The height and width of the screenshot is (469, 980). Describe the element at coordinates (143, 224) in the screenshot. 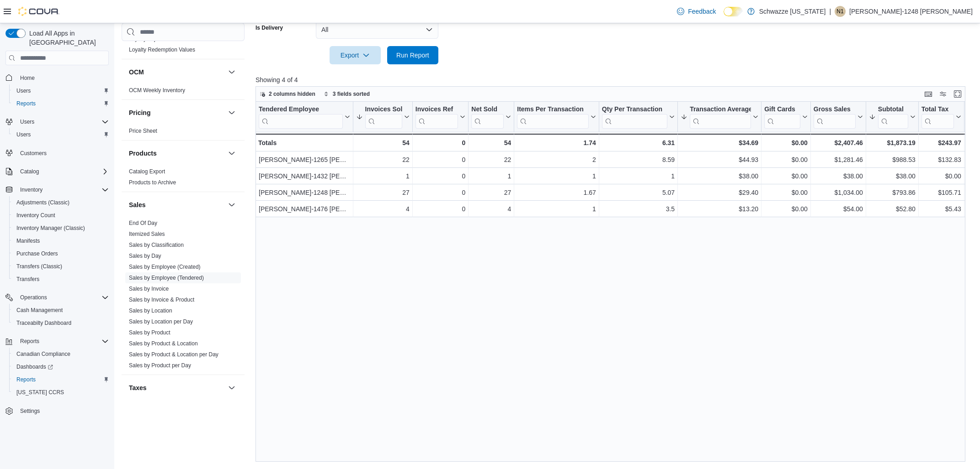

I see `span: End Of Day` at that location.